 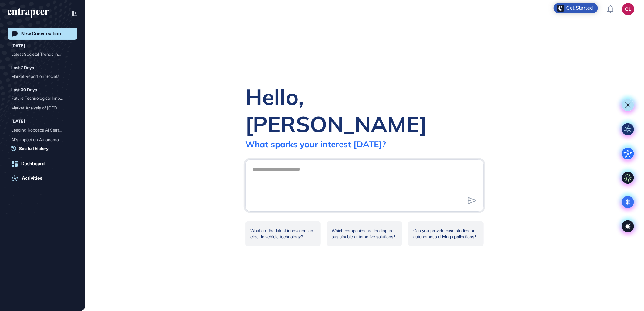 What do you see at coordinates (283, 234) in the screenshot?
I see `div: What are the latest innovations in electric vehicle technology?` at bounding box center [283, 234].